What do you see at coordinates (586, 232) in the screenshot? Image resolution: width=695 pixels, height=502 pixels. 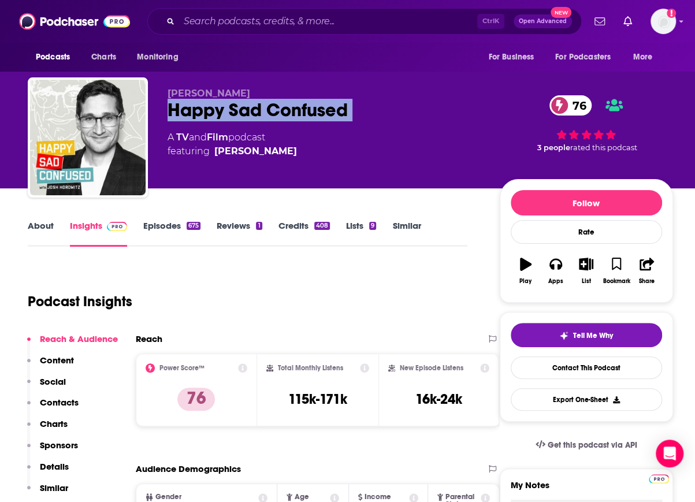 I see `div: Rate` at bounding box center [586, 232].